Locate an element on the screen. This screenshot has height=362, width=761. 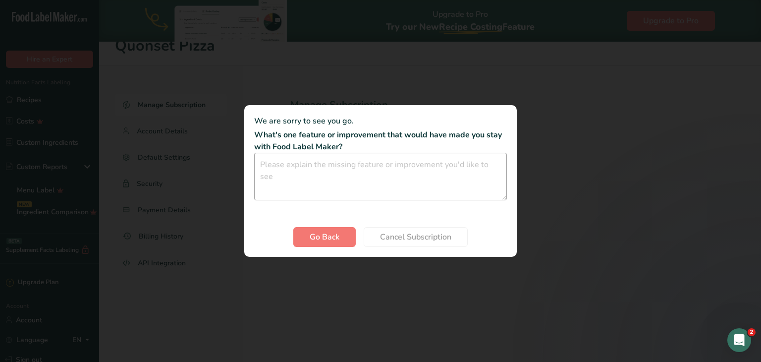
span: 2 is located at coordinates (752, 332).